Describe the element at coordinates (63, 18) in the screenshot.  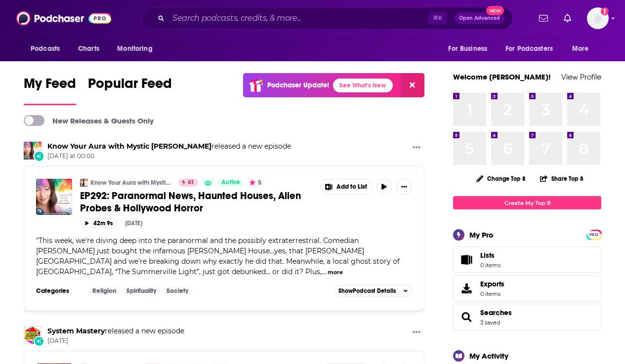
I see `img: Podchaser - Follow, Share and Rate Podcasts` at that location.